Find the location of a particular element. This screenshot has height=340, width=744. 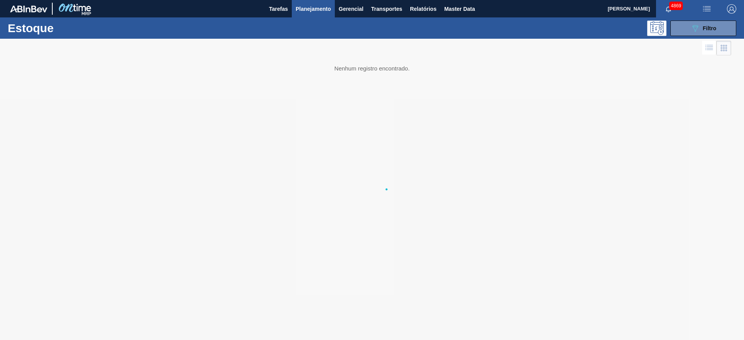

span: 4869 is located at coordinates (676, 6).